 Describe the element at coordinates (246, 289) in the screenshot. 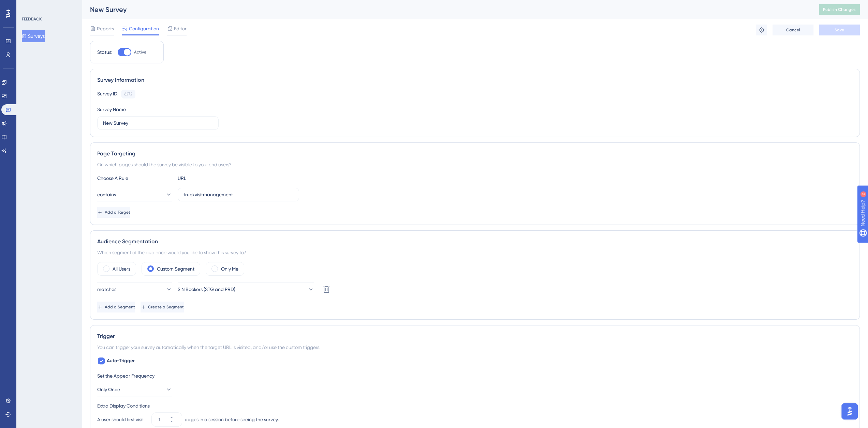

I see `button: SIN Bookers (STG and PRD)` at that location.